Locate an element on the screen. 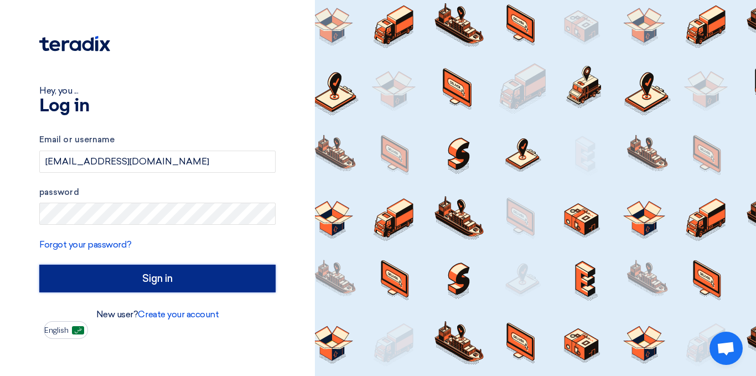 The image size is (756, 376). font: Email or username is located at coordinates (77, 139).